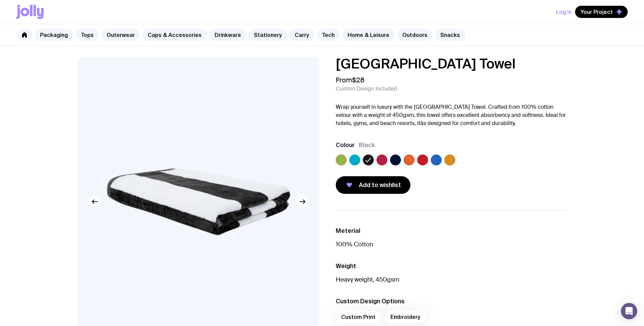 This screenshot has width=644, height=326. What do you see at coordinates (345, 145) in the screenshot?
I see `h3: Colour` at bounding box center [345, 145].